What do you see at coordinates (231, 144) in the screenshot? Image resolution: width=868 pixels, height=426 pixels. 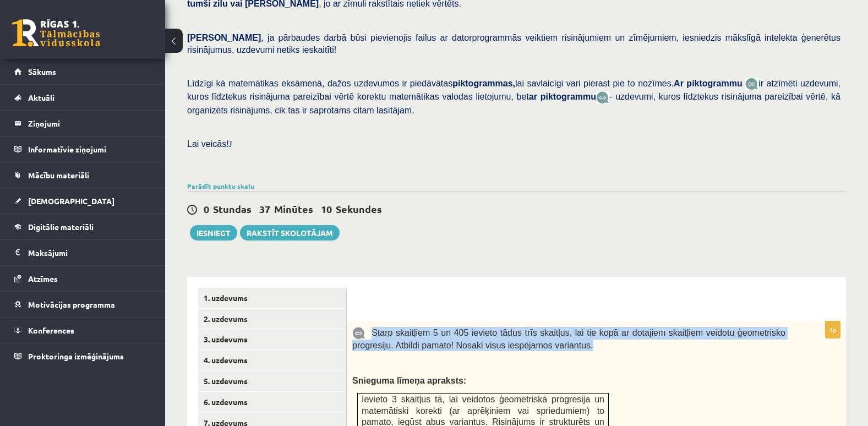 I see `span: J` at bounding box center [231, 144].